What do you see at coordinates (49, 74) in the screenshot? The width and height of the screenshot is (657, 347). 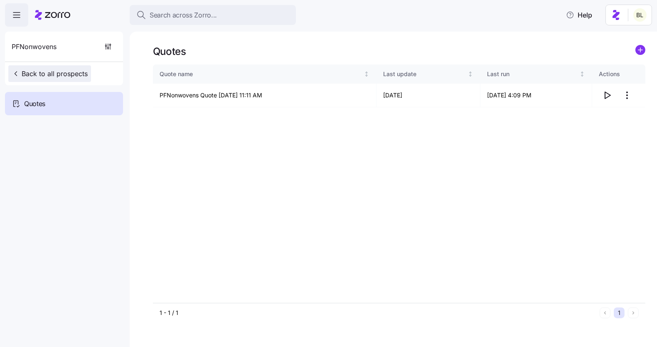 I see `button: Back to all prospects` at bounding box center [49, 74].